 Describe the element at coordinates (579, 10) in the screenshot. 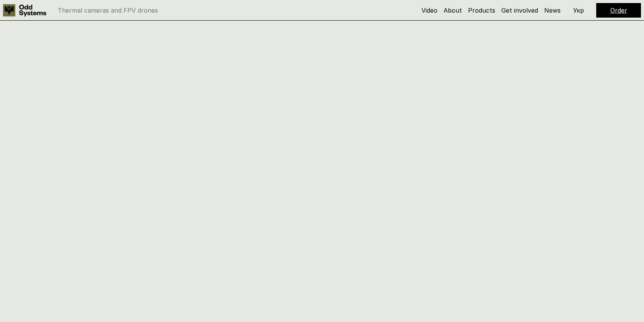

I see `p: Укр` at that location.